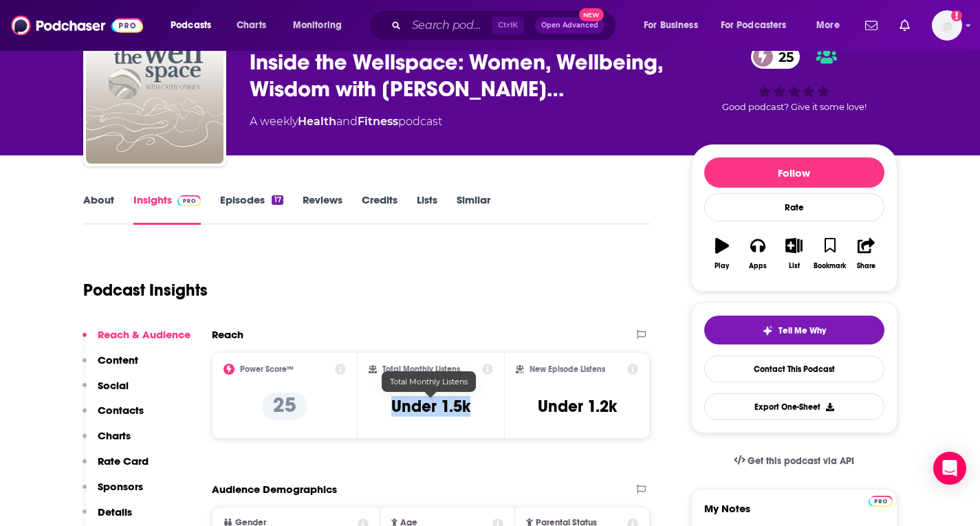 The image size is (980, 526). I want to click on h3: Under 1.5k, so click(431, 406).